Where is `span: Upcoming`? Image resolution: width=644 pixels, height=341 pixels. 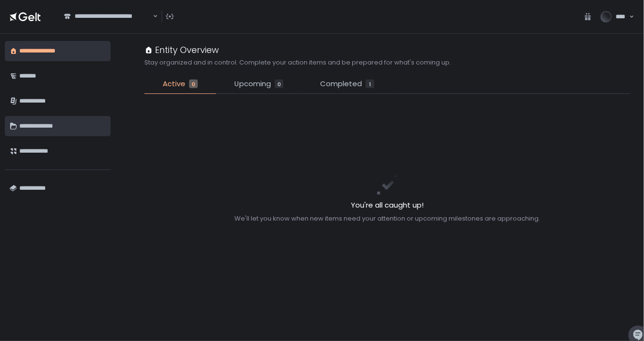
span: Upcoming is located at coordinates (253, 84).